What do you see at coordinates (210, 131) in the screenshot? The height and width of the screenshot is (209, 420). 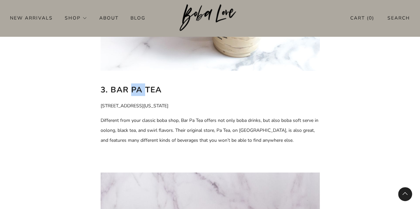 I see `p: Different from your classic boba shop, Bar Pa Tea offers not only boba drinks, but also boba soft...` at bounding box center [210, 131].